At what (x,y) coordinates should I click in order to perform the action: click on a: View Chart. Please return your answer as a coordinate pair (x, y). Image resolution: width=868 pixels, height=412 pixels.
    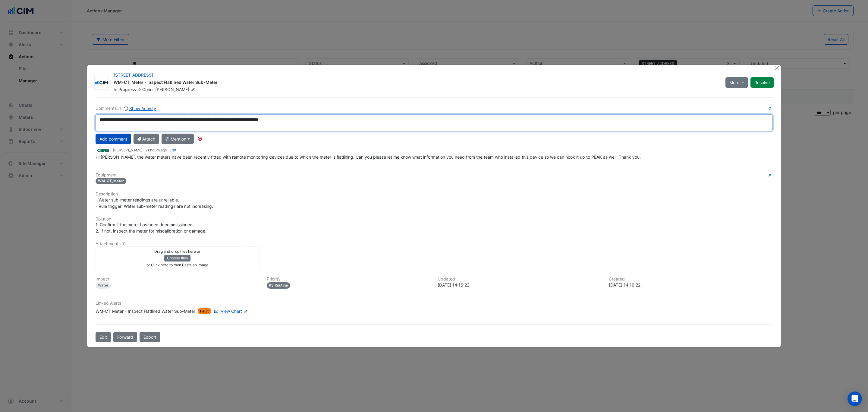
    Looking at the image, I should click on (227, 311).